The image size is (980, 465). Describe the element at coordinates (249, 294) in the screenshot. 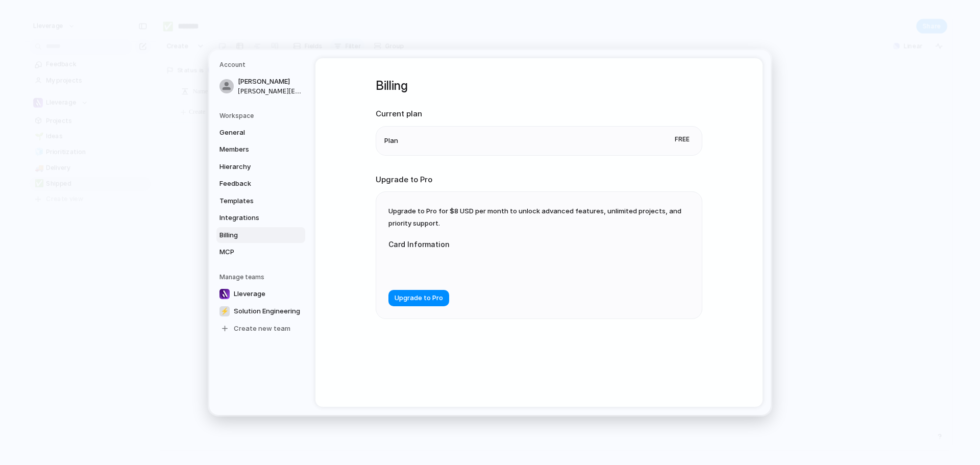

I see `span: Lleverage` at that location.